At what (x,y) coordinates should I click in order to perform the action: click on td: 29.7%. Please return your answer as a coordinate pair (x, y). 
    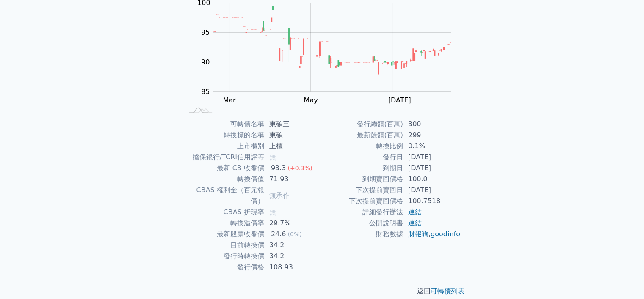
    Looking at the image, I should click on (293, 223).